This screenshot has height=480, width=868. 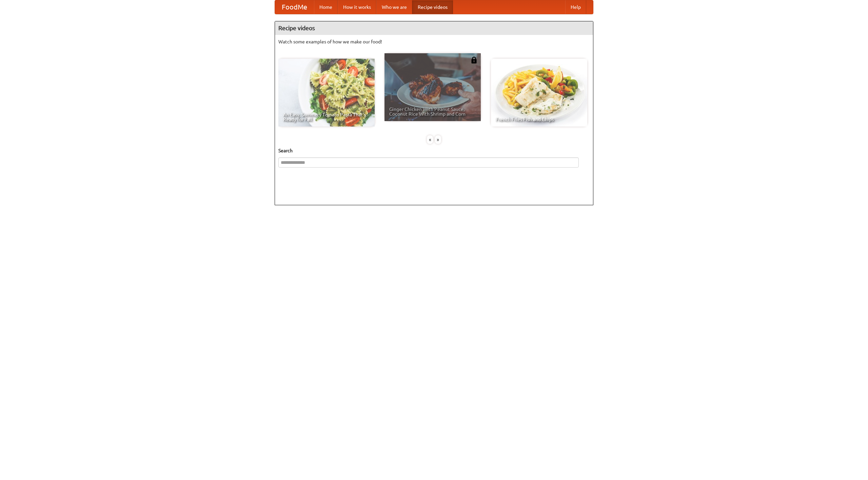 I want to click on a: Recipe videos, so click(x=433, y=8).